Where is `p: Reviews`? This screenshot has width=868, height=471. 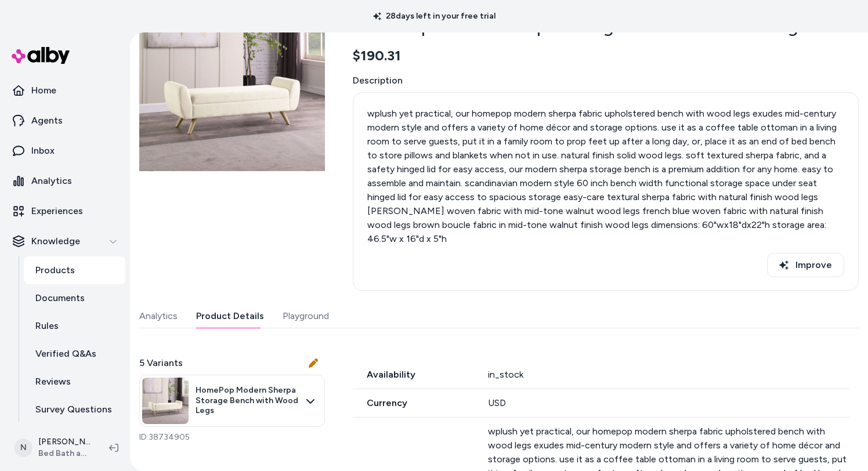
p: Reviews is located at coordinates (53, 381).